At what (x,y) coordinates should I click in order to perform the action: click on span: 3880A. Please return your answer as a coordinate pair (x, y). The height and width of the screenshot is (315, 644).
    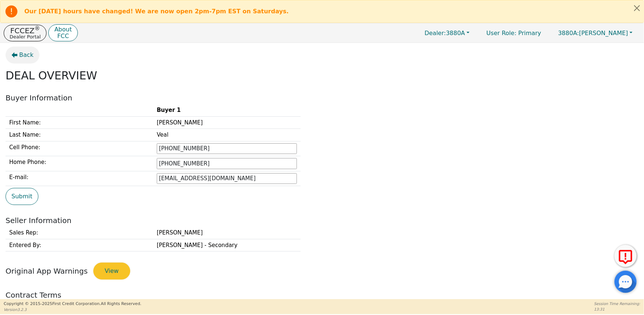
    Looking at the image, I should click on (445, 33).